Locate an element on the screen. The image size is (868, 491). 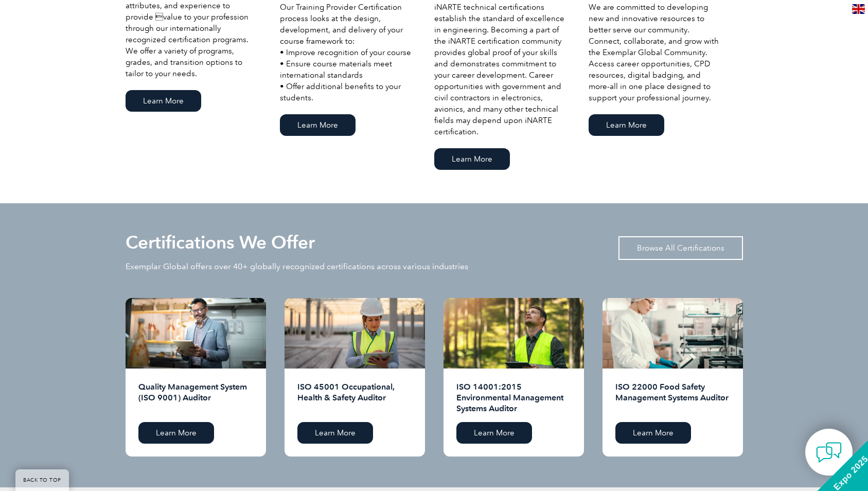
p: Exemplar Global offers over 40+ globally recognized certifications across various industries is located at coordinates (297, 267).